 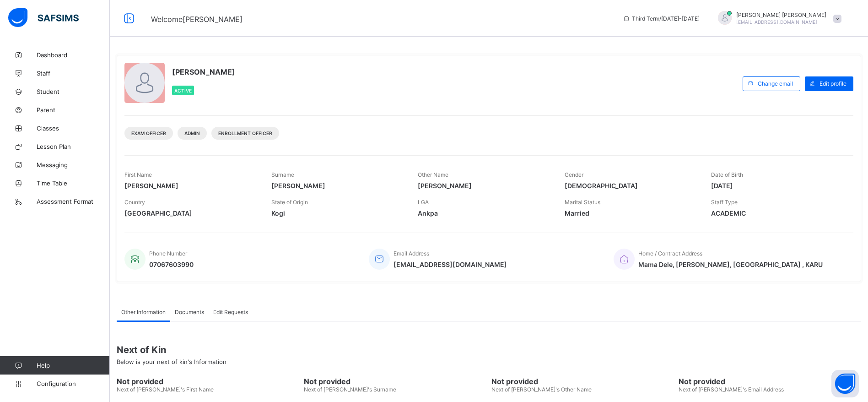 What do you see at coordinates (183, 91) in the screenshot?
I see `span: Active` at bounding box center [183, 91].